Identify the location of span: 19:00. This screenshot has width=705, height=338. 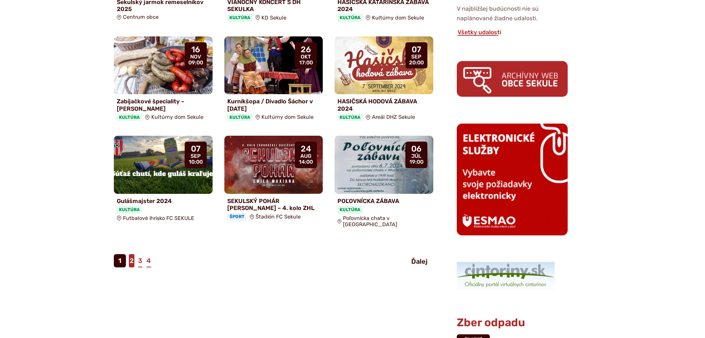
(416, 162).